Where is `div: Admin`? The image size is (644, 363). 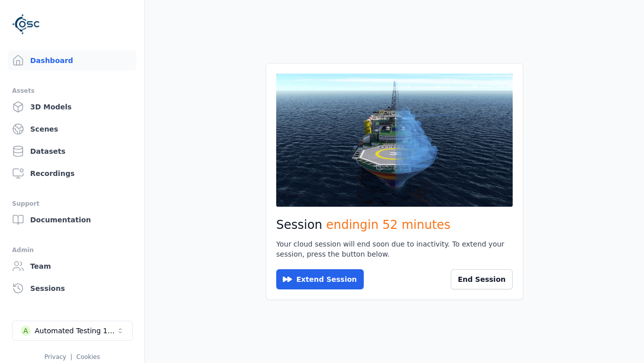 div: Admin is located at coordinates (72, 250).